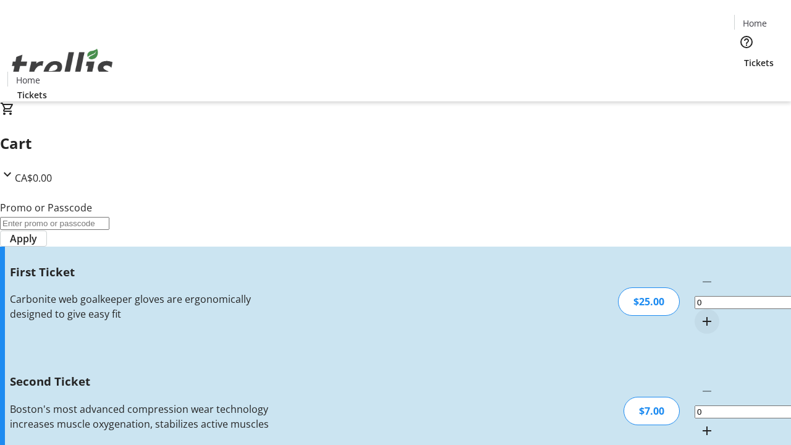  Describe the element at coordinates (649, 301) in the screenshot. I see `div: $25.00` at that location.